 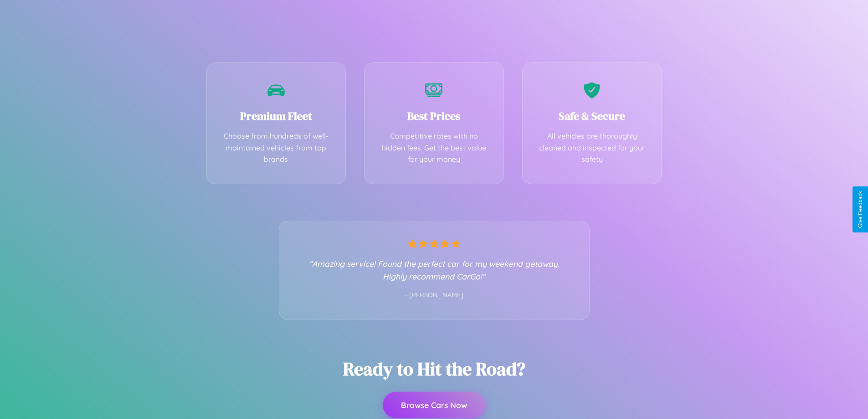 What do you see at coordinates (592, 148) in the screenshot?
I see `p: All vehicles are thoroughly cleaned and inspected for your safety` at bounding box center [592, 148].